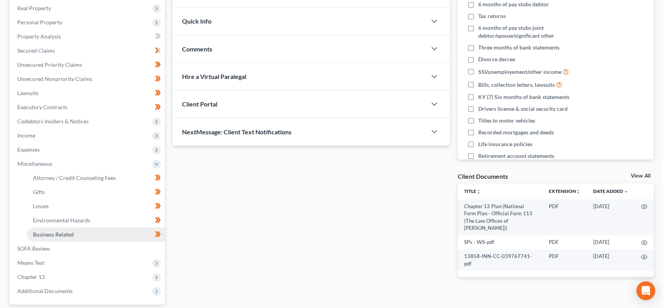  Describe the element at coordinates (41, 206) in the screenshot. I see `span: Losses` at that location.